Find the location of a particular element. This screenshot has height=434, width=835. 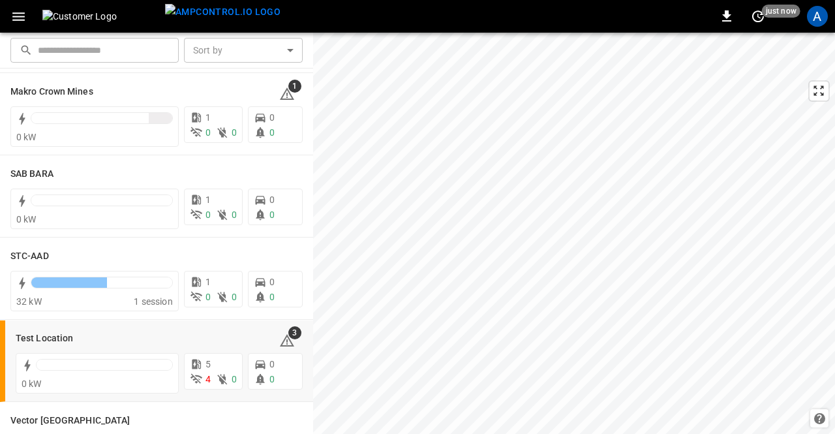

button: set refresh interval is located at coordinates (758, 16).